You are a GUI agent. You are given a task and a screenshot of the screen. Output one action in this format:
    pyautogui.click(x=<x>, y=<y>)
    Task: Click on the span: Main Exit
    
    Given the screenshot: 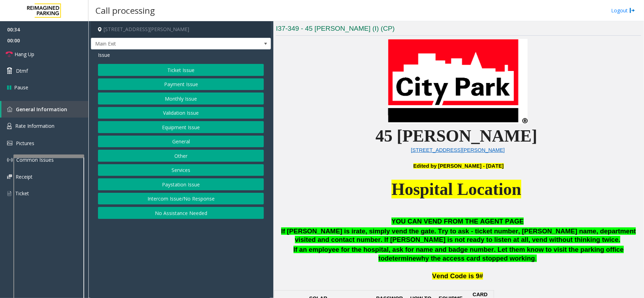 What is the action you would take?
    pyautogui.click(x=163, y=44)
    